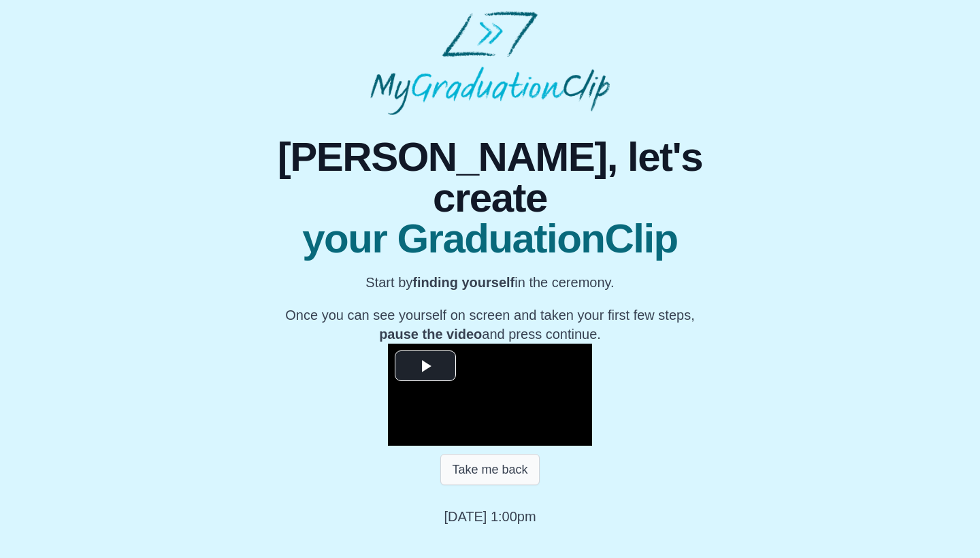 The image size is (980, 558). Describe the element at coordinates (425, 365) in the screenshot. I see `button: Play Video` at that location.